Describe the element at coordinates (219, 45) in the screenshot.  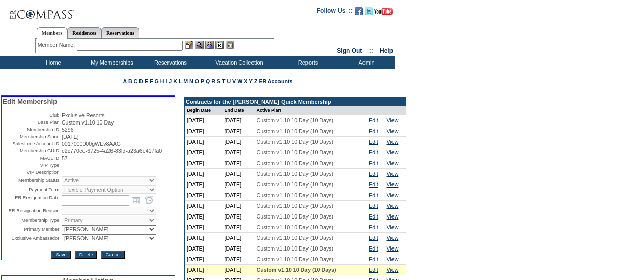
I see `img: Reservations` at that location.